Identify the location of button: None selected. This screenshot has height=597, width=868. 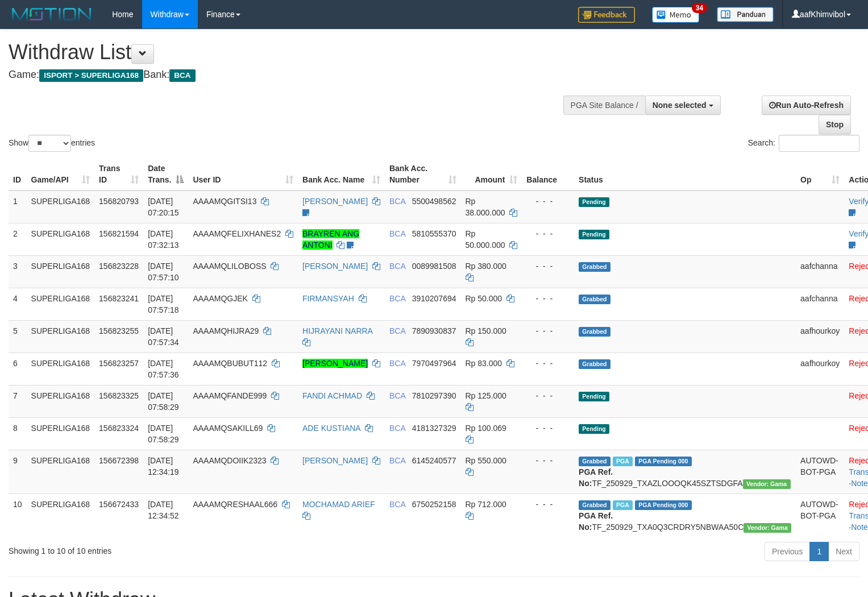
(683, 105).